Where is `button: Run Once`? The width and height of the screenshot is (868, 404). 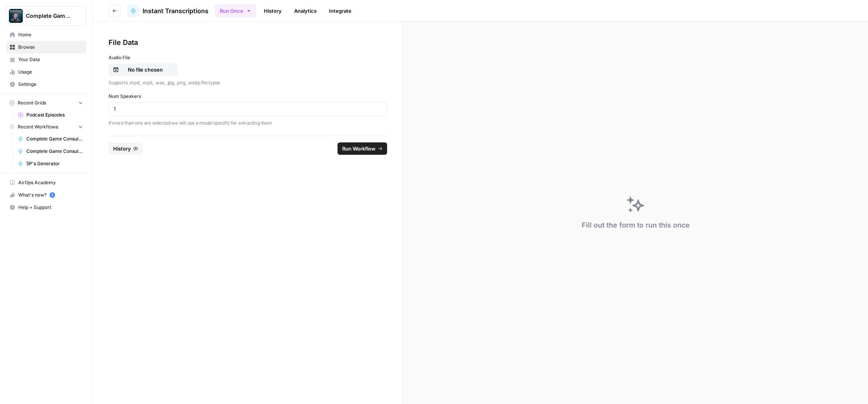 button: Run Once is located at coordinates (235, 11).